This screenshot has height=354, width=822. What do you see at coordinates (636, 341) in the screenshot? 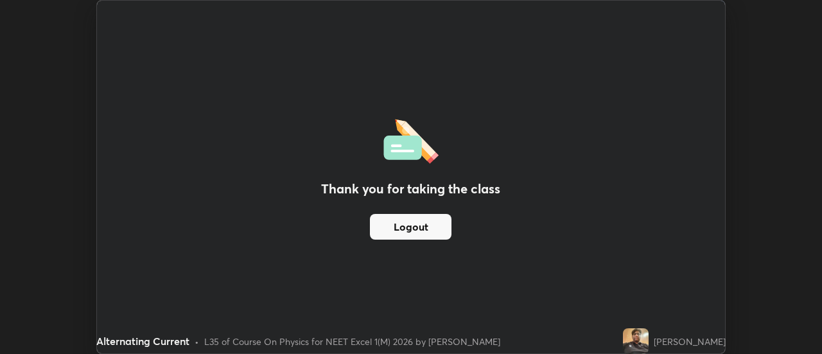
I see `img: be2120c6d5bf46598c088e580d23052f.jpg` at bounding box center [636, 341].